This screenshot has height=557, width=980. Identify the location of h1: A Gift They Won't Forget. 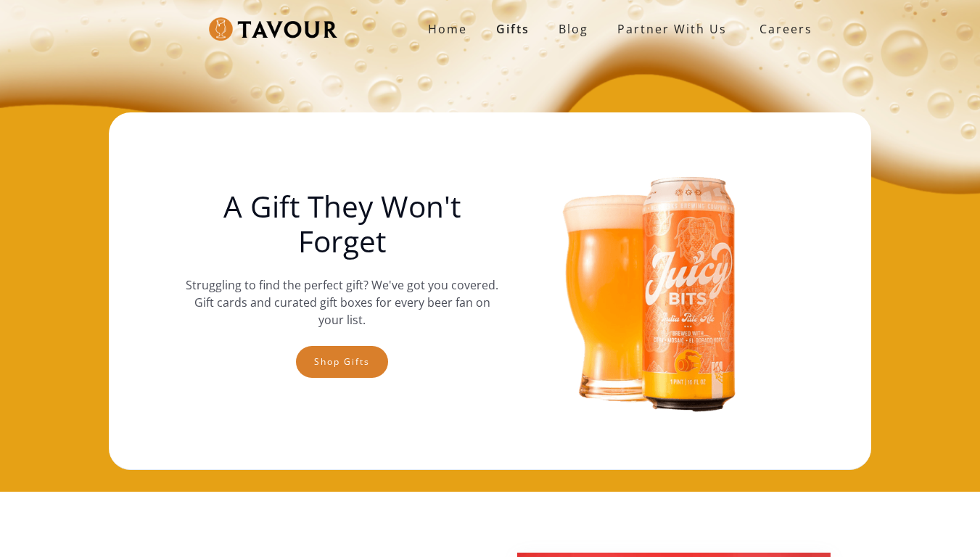
(341, 224).